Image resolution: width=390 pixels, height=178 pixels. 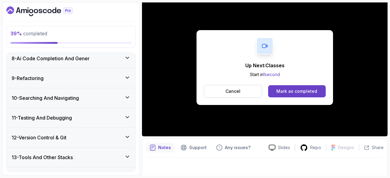 What do you see at coordinates (264, 75) in the screenshot?
I see `p: Start in` at bounding box center [264, 75].